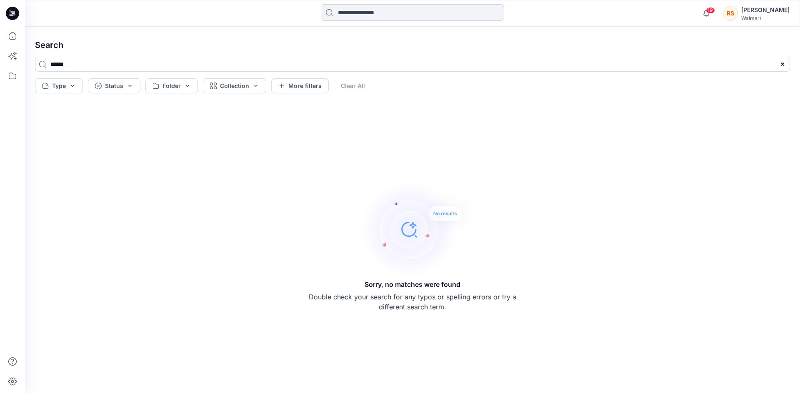  What do you see at coordinates (172, 86) in the screenshot?
I see `button: Folder` at bounding box center [172, 86].